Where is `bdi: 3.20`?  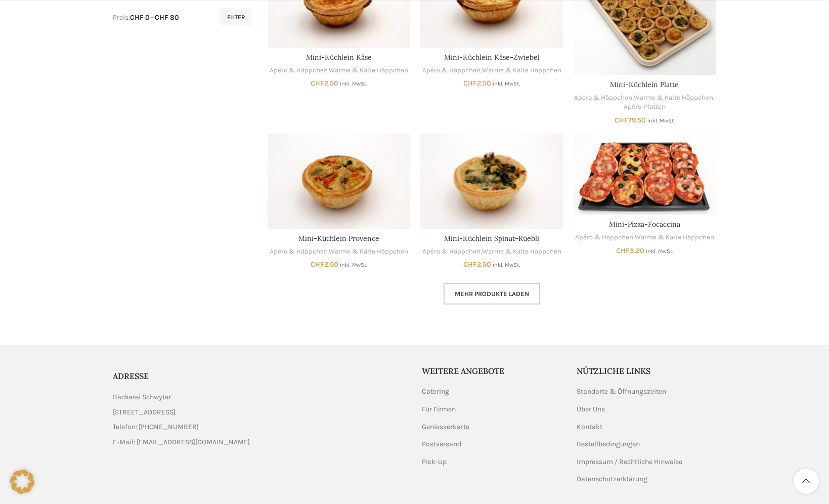
bdi: 3.20 is located at coordinates (631, 250).